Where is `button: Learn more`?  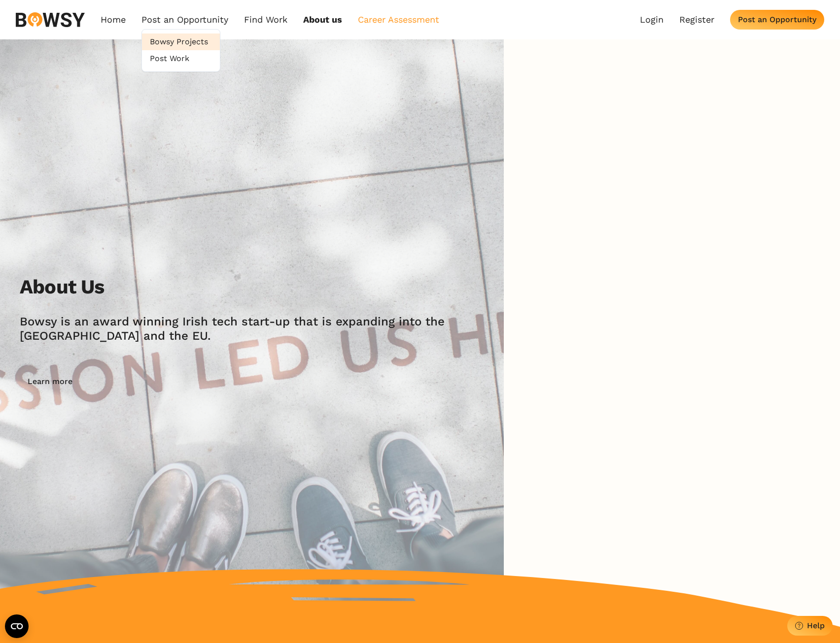
button: Learn more is located at coordinates (50, 382).